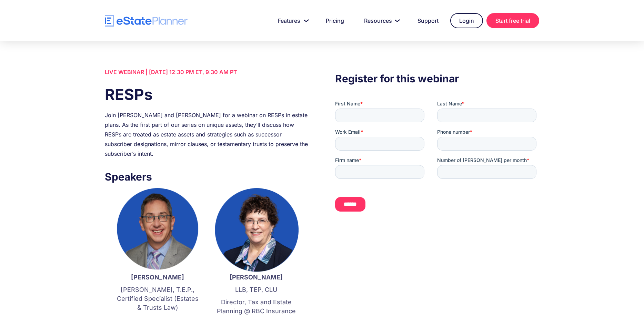 This screenshot has height=317, width=644. Describe the element at coordinates (381, 20) in the screenshot. I see `a: Resources` at that location.